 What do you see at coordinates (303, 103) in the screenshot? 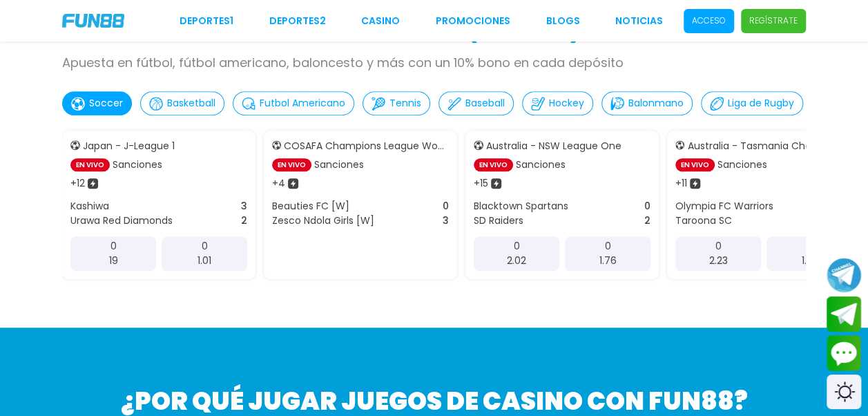
I see `p: Futbol Americano` at bounding box center [303, 103].